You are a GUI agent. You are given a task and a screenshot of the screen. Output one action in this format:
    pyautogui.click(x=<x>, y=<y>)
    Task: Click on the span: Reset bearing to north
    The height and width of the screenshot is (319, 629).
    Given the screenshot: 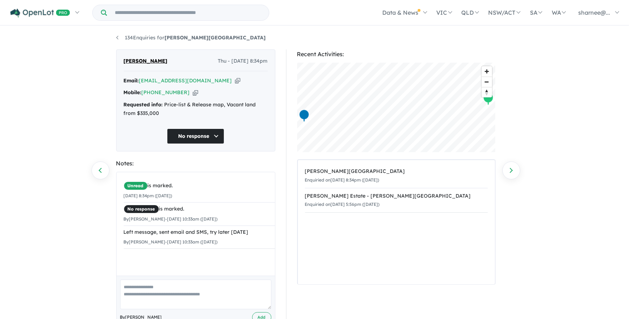 What is the action you would take?
    pyautogui.click(x=487, y=92)
    